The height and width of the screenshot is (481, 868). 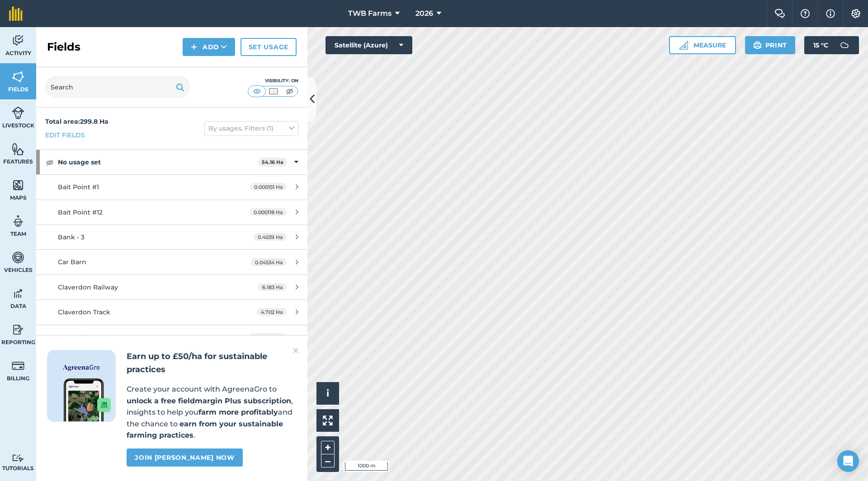 I want to click on span: 0.000151 Ha, so click(x=268, y=186).